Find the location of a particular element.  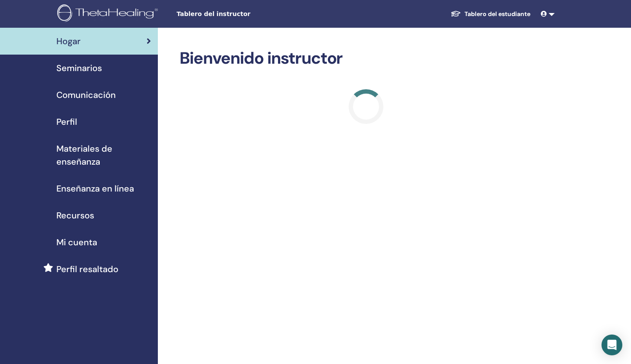

a: Tablero del estudiante is located at coordinates (491, 14).